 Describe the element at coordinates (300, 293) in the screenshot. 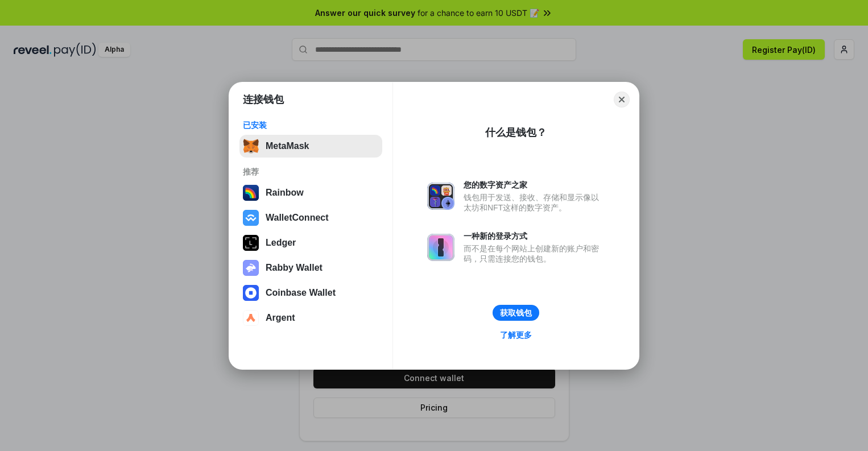

I see `div: Coinbase Wallet` at that location.